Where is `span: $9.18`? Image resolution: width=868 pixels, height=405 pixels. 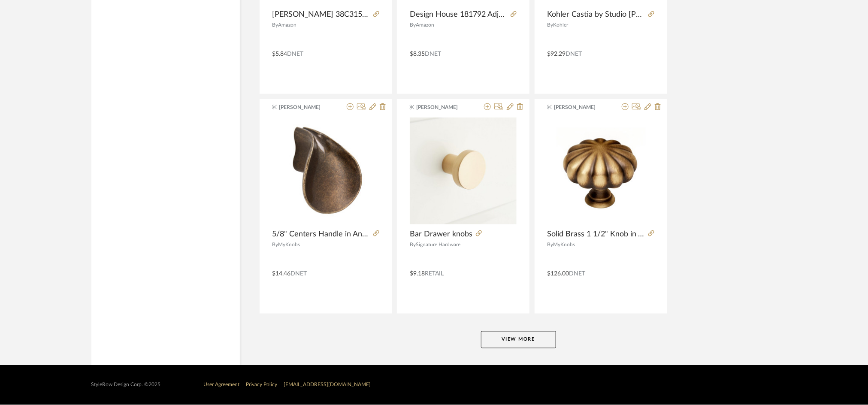 span: $9.18 is located at coordinates (417, 274).